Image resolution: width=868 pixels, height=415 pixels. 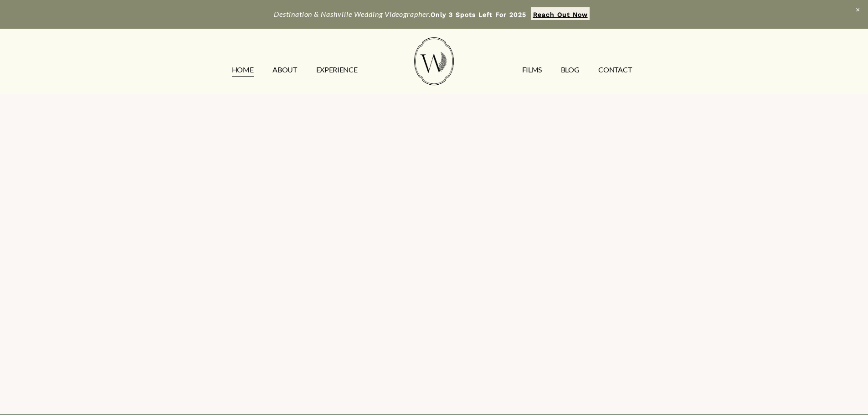 I want to click on img: Wild Fern Weddings, so click(x=434, y=61).